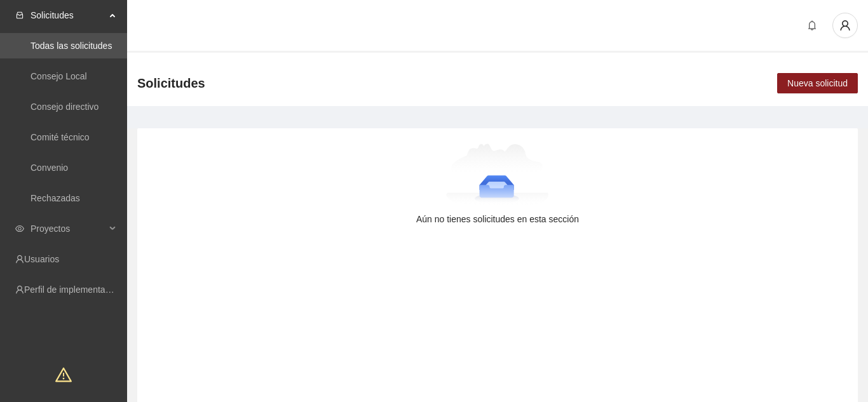 The image size is (868, 402). I want to click on a: Consejo directivo, so click(64, 107).